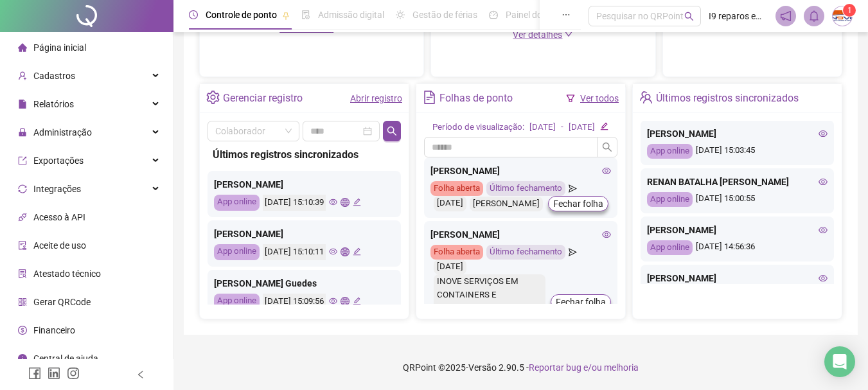  I want to click on span: info-circle, so click(23, 357).